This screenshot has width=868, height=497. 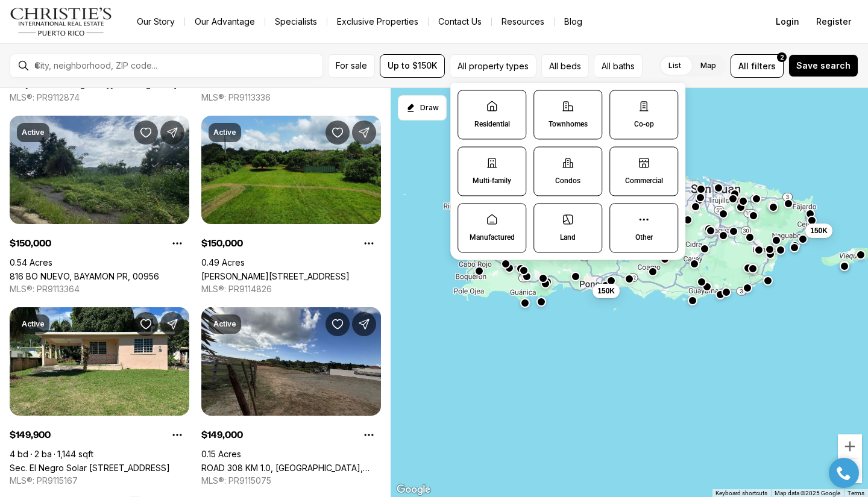 What do you see at coordinates (156, 22) in the screenshot?
I see `a: Our Story` at bounding box center [156, 22].